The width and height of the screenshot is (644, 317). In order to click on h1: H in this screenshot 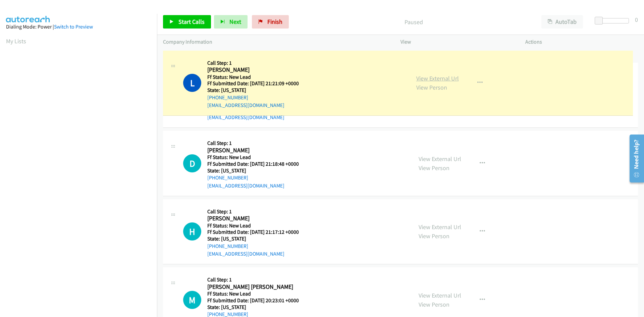, I will do `click(192, 231)`.